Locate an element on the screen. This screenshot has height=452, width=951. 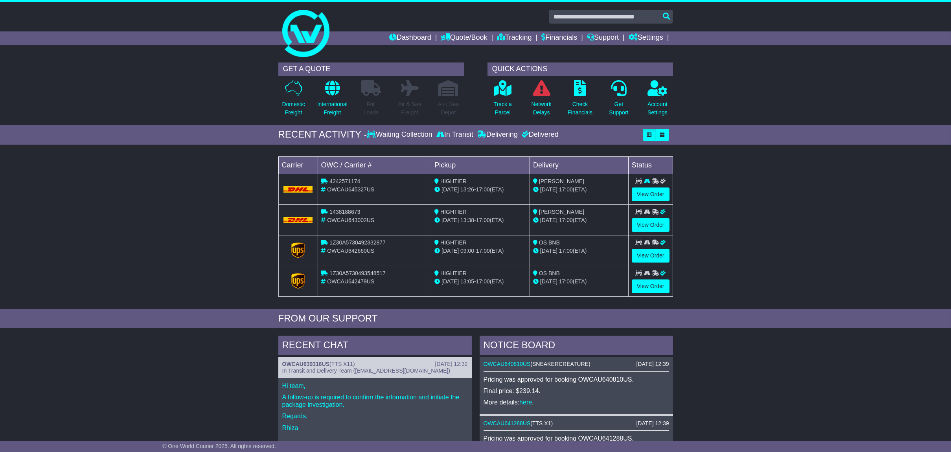
span: OWCAU645327US is located at coordinates (351, 190).